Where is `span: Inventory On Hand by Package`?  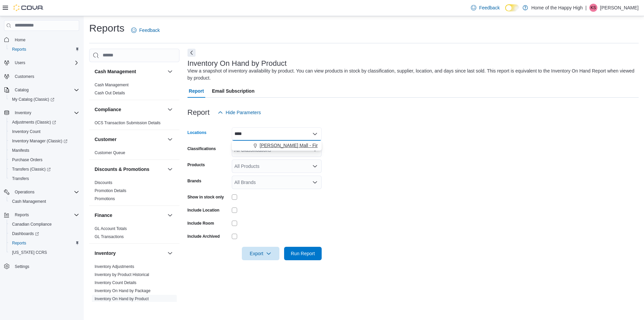 span: Inventory On Hand by Package is located at coordinates (123, 291).